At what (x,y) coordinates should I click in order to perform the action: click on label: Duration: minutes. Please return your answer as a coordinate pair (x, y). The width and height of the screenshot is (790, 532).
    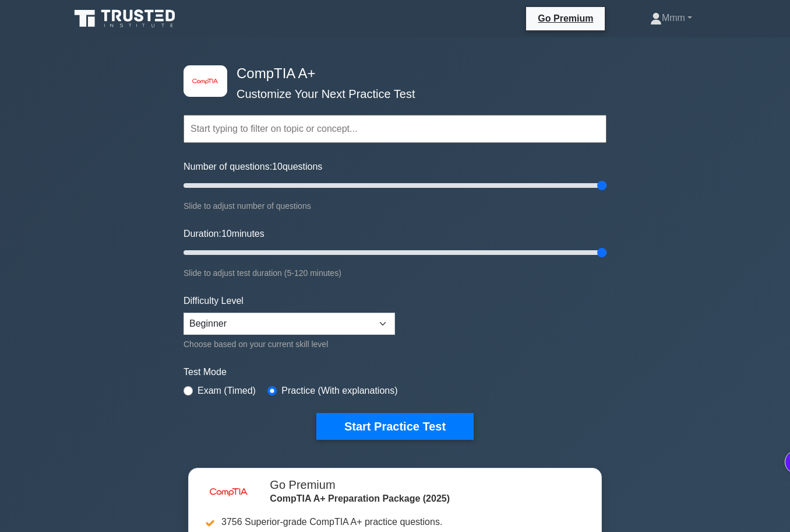
    Looking at the image, I should click on (224, 234).